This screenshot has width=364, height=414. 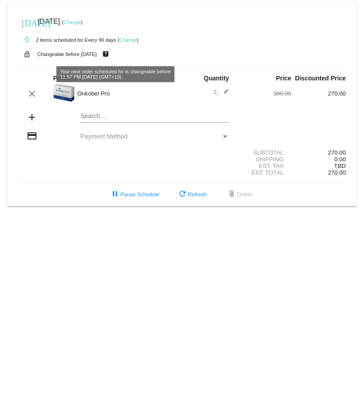 What do you see at coordinates (340, 166) in the screenshot?
I see `span: TBD` at bounding box center [340, 166].